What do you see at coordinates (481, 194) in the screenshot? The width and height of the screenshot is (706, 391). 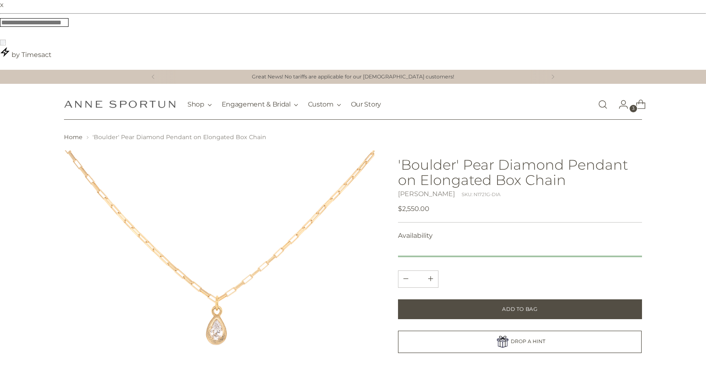 I see `div: SKU: N1721G-DIA` at bounding box center [481, 194].